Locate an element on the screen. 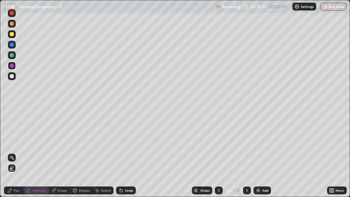 The image size is (350, 197). div: Eraser is located at coordinates (63, 190).